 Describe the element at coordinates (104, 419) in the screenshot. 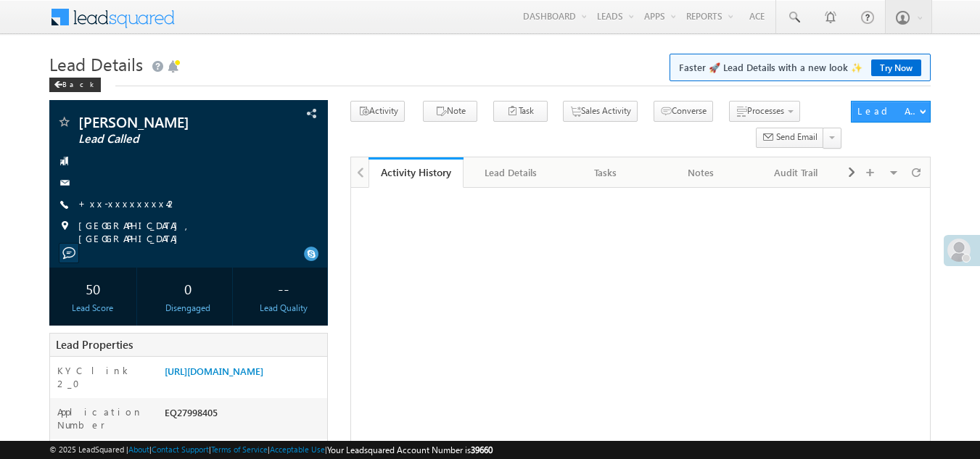

I see `label: Application Number` at that location.